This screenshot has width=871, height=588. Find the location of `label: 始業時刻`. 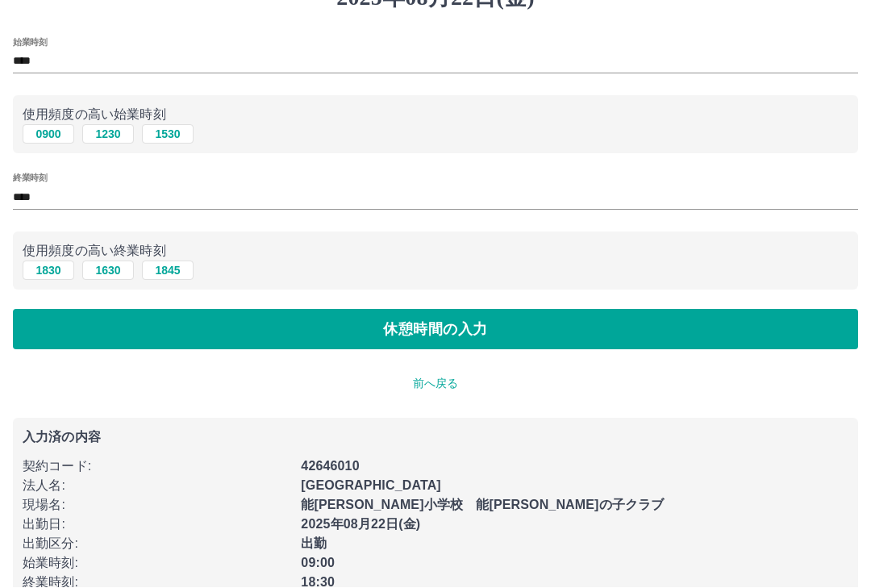

label: 始業時刻 is located at coordinates (30, 42).